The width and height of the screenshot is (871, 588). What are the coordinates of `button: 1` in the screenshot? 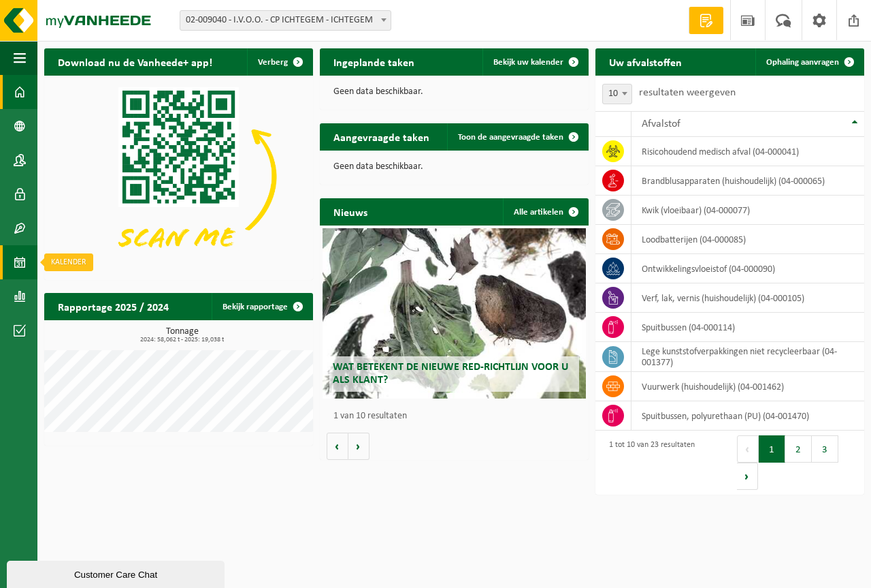 It's located at (772, 448).